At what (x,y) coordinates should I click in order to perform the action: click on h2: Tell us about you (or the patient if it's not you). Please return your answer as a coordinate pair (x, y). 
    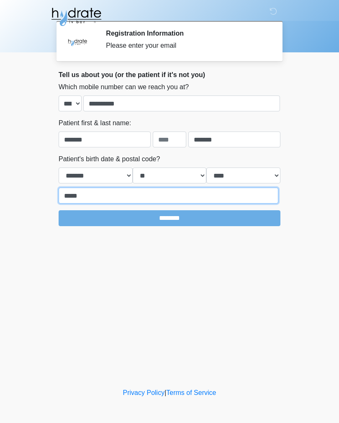
    Looking at the image, I should click on (169, 74).